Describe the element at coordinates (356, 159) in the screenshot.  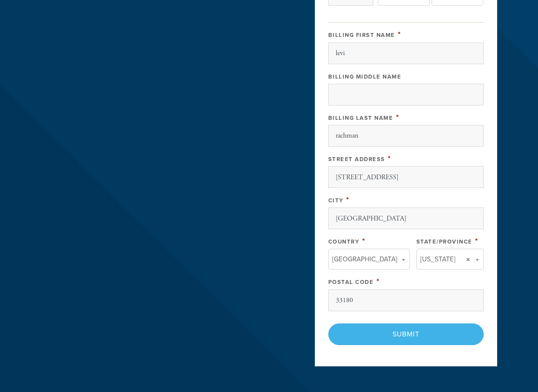
I see `label: Street Address` at that location.